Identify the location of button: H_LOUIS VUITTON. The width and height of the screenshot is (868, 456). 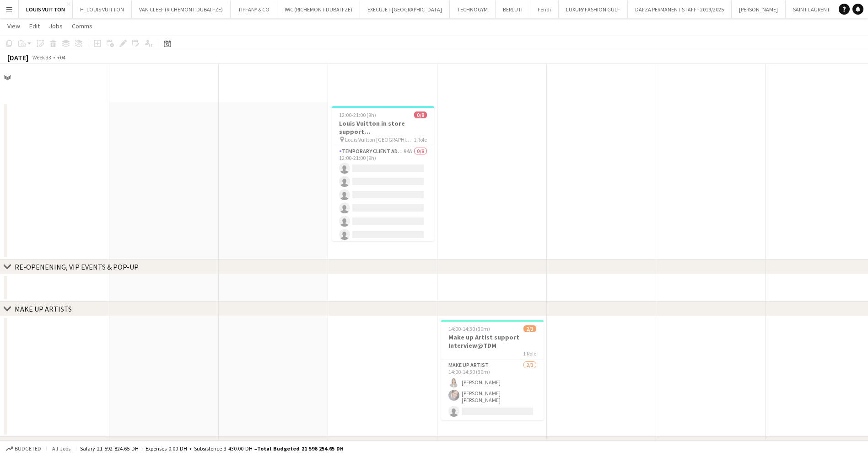
(102, 9).